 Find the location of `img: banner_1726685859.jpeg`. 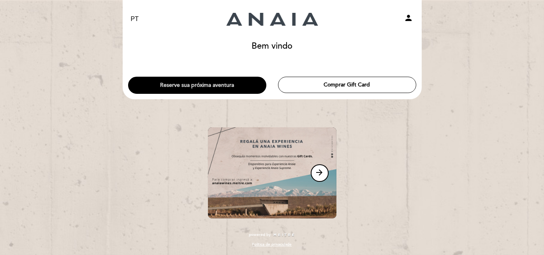

img: banner_1726685859.jpeg is located at coordinates (272, 173).